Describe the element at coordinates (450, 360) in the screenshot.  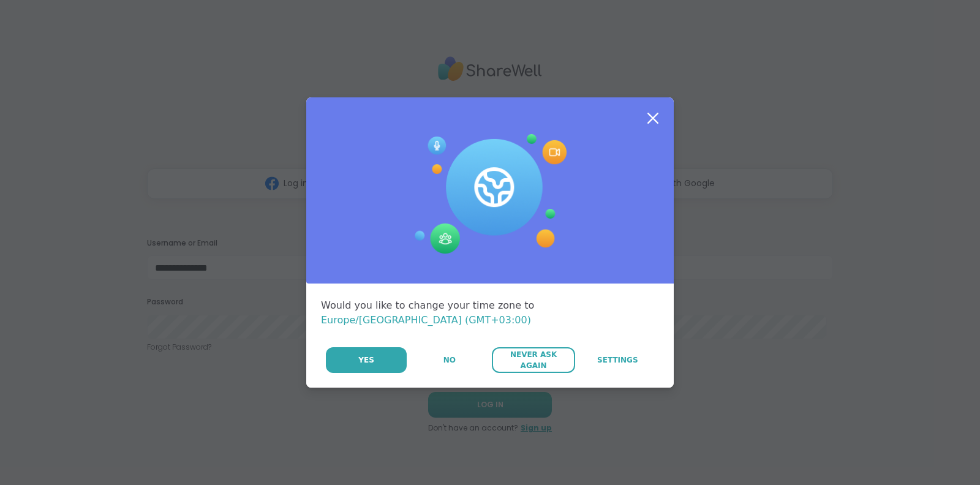
I see `span: No` at that location.